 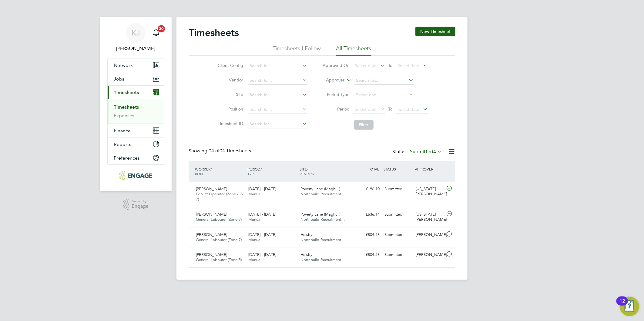 What do you see at coordinates (307, 174) in the screenshot?
I see `span: VENDOR` at bounding box center [307, 174].